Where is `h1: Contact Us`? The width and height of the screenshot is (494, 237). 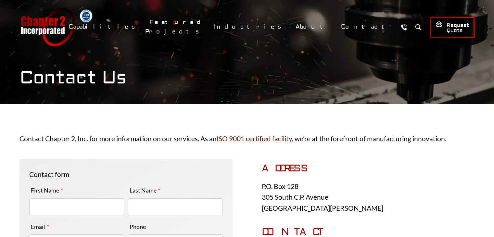 h1: Contact Us is located at coordinates (247, 78).